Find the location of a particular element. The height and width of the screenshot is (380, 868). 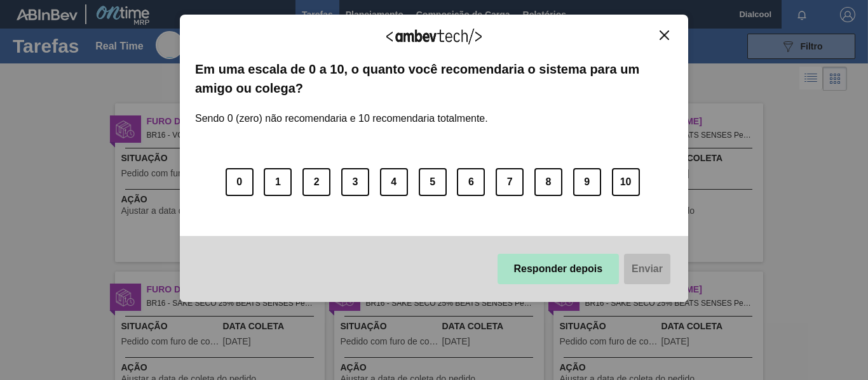

button: 6 is located at coordinates (470, 182).